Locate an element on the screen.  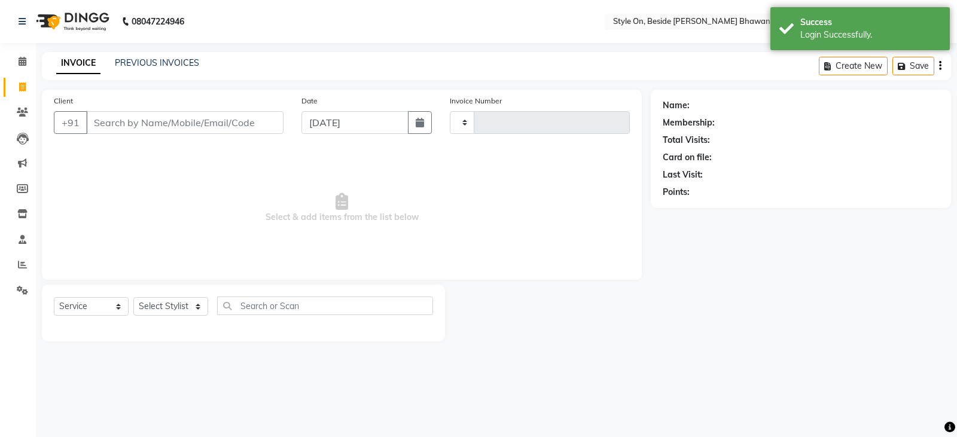
a: INVOICE is located at coordinates (78, 63).